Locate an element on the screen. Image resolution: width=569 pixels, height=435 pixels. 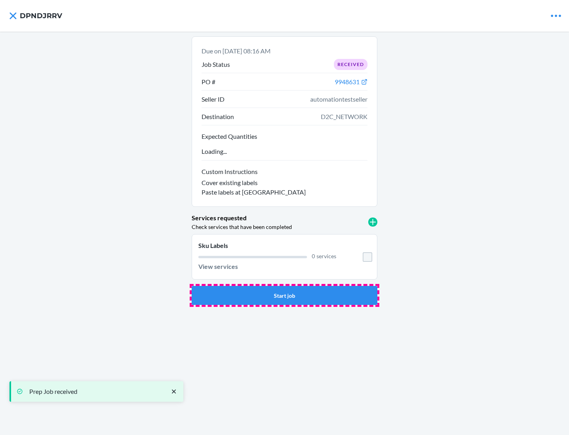
button: Start job is located at coordinates (285, 295).